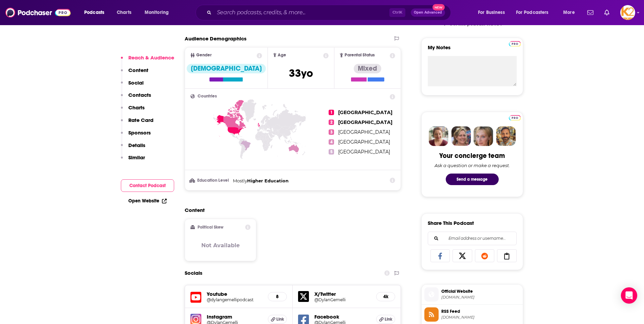 Image resolution: width=644 pixels, height=324 pixels. I want to click on span: 5, so click(331, 152).